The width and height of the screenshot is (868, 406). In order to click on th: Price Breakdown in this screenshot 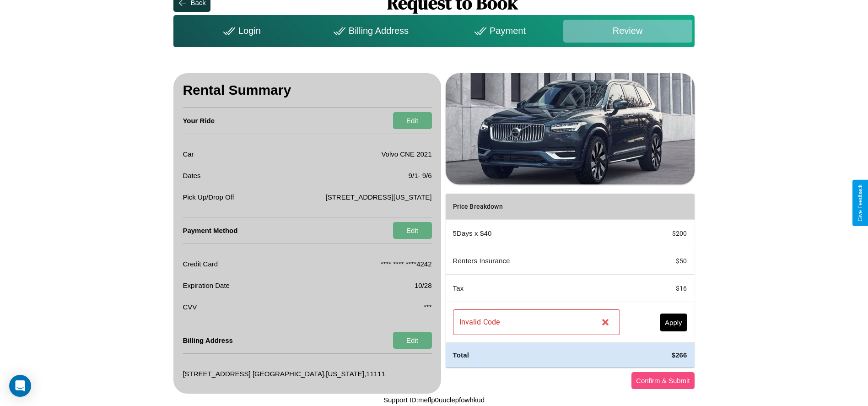, I will do `click(536, 206)`.